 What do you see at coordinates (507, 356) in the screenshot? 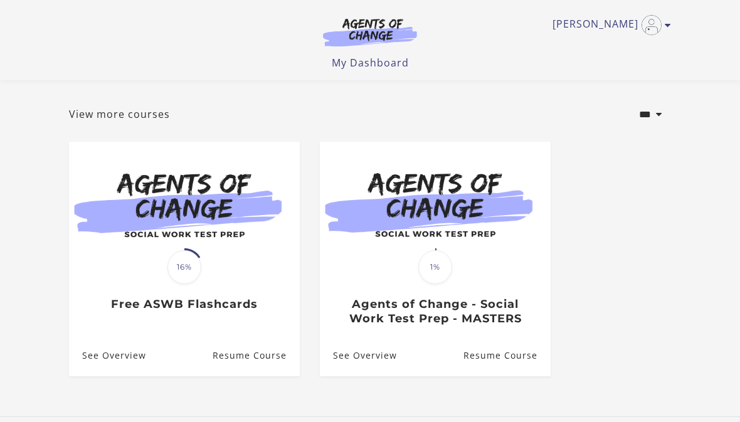
I see `a: Agents of Change - Social Work Test Prep - MASTERS: Resume Course` at bounding box center [507, 356].